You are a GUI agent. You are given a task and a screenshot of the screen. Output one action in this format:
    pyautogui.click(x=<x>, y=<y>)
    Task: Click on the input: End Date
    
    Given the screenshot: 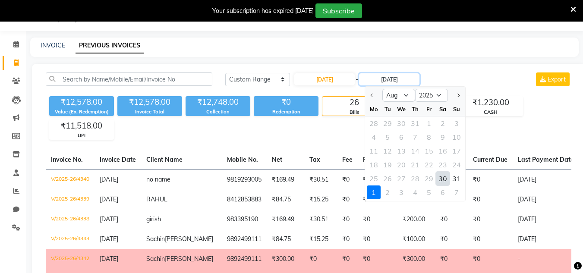 What is the action you would take?
    pyautogui.click(x=389, y=79)
    